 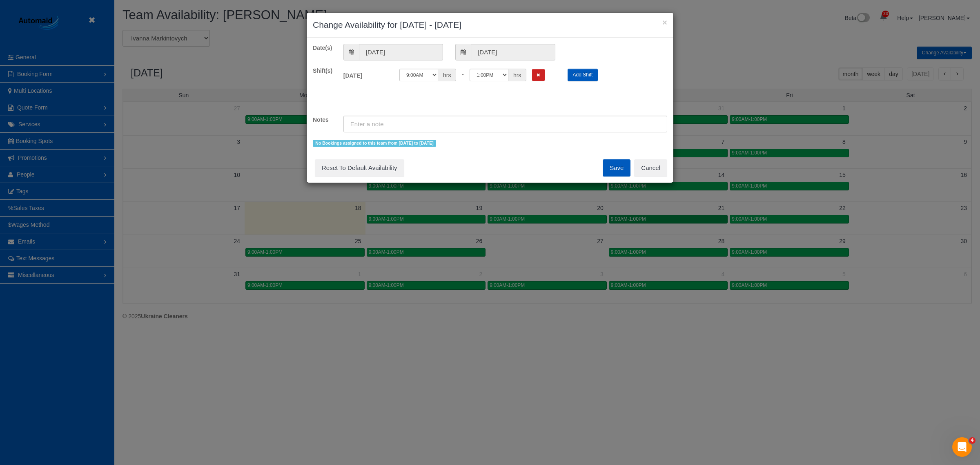 I want to click on button: Save, so click(x=616, y=168).